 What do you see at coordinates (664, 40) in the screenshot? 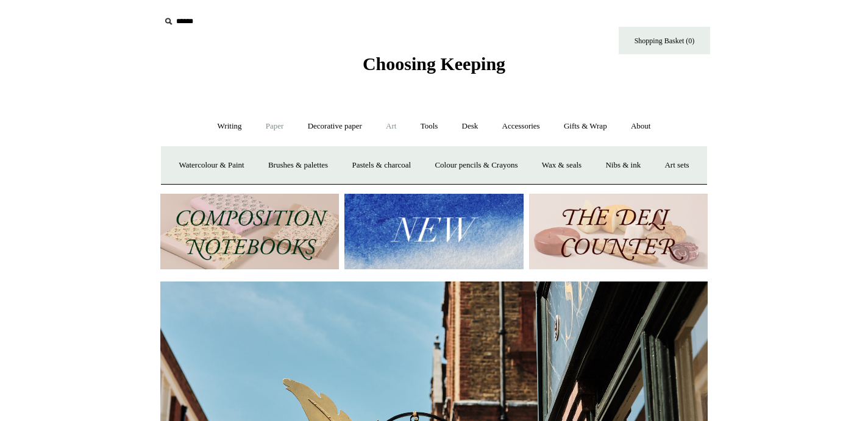
I see `a: Shopping Basket (0)` at bounding box center [664, 40].